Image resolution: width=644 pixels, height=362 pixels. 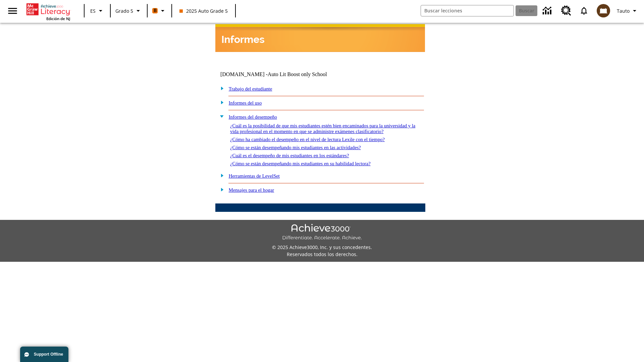 What do you see at coordinates (203, 11) in the screenshot?
I see `span: 2025 Auto Grade 5` at bounding box center [203, 11].